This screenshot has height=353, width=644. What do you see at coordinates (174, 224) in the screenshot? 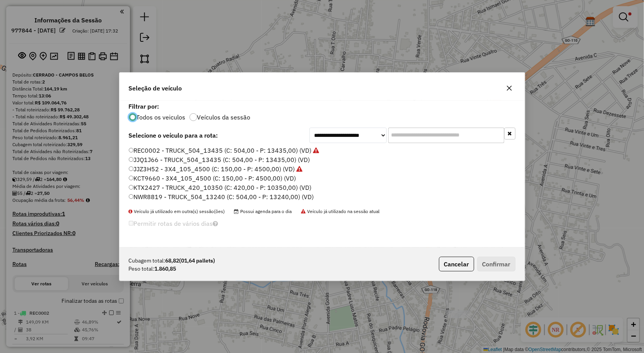
I see `label: Permitir rotas de vários dias` at bounding box center [174, 224].